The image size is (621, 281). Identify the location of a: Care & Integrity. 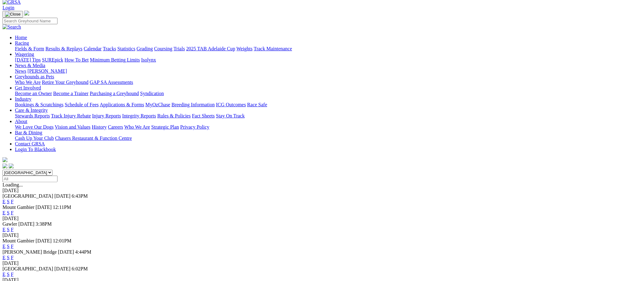
(31, 110).